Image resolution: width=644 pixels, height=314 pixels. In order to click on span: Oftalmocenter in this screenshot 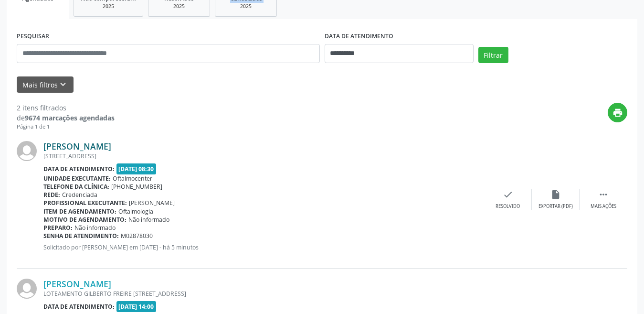, I will do `click(132, 178)`.